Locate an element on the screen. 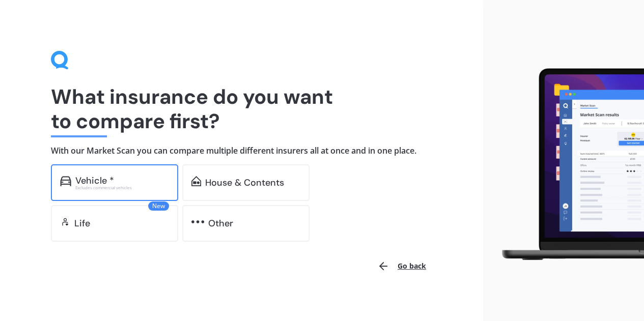 The image size is (644, 321). div: Vehicle * is located at coordinates (94, 181).